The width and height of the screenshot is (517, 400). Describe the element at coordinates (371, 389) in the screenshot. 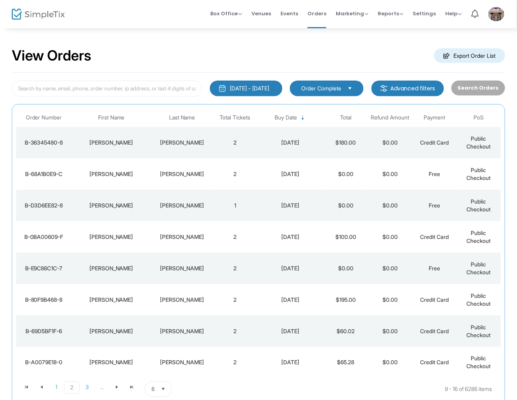

I see `kendo-pager-info: 9 - 16 of 6286 items` at that location.